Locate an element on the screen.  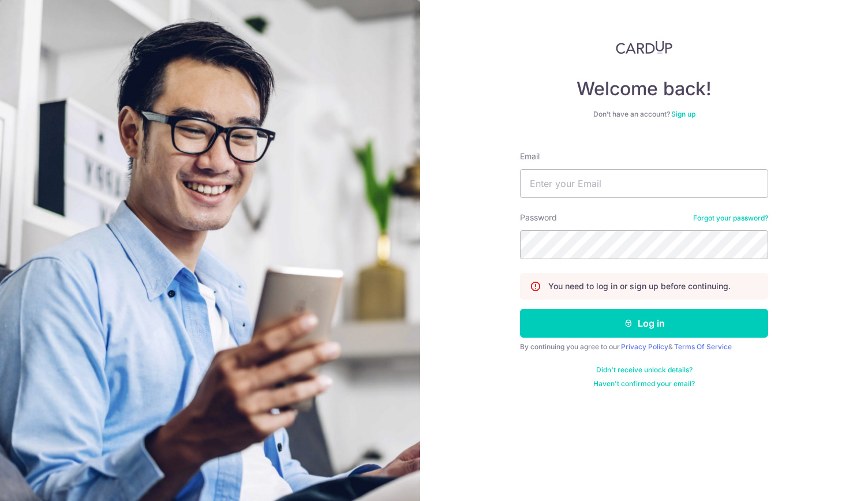
label: Email is located at coordinates (530, 157).